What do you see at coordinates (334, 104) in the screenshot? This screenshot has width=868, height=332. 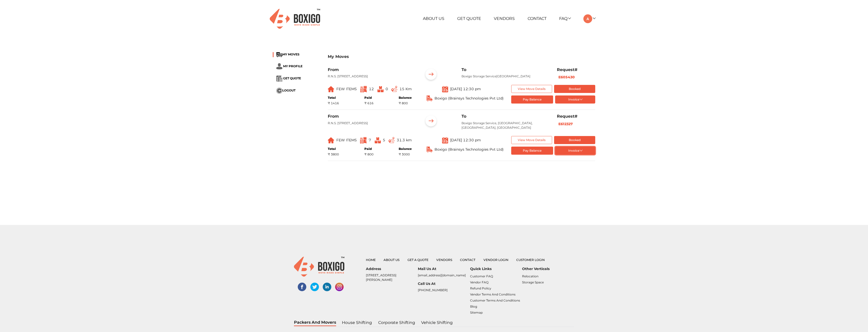 I see `div: ₹ 1416` at bounding box center [334, 104].